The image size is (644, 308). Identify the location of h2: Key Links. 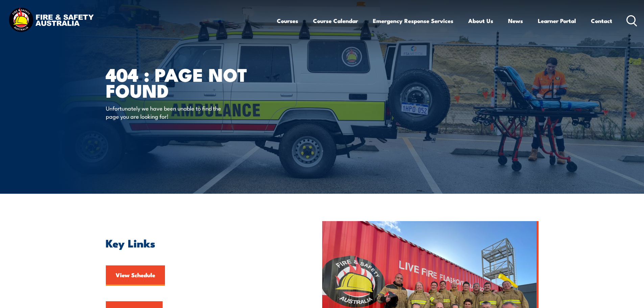
(199, 243).